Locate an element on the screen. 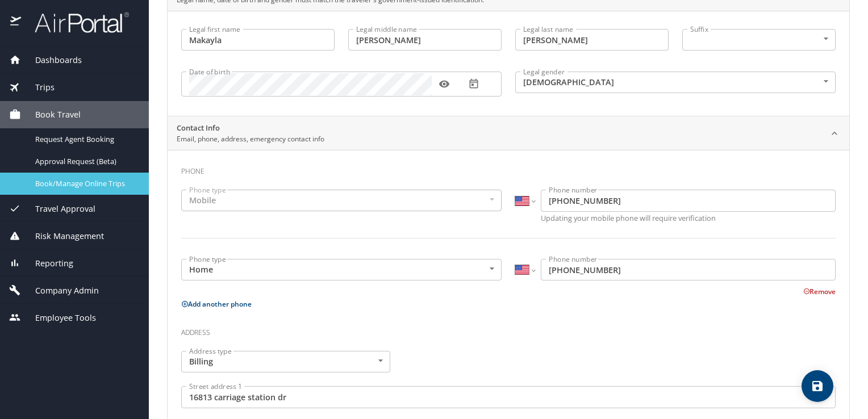 The image size is (868, 419). h3: Address is located at coordinates (508, 330).